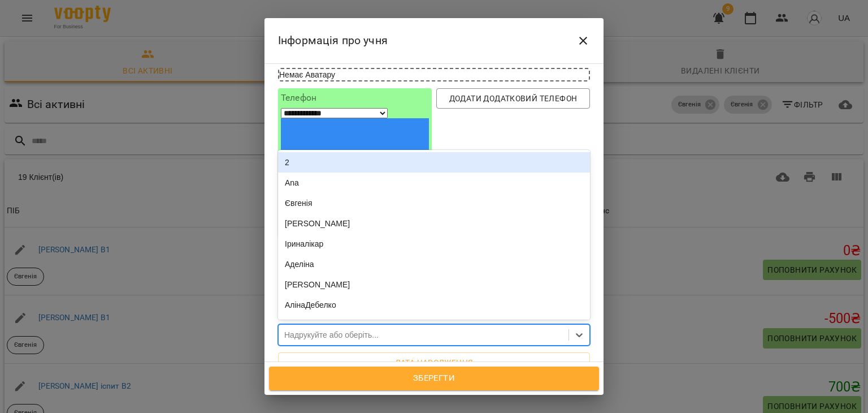 The height and width of the screenshot is (413, 868). Describe the element at coordinates (434, 163) in the screenshot. I see `div: 2` at that location.